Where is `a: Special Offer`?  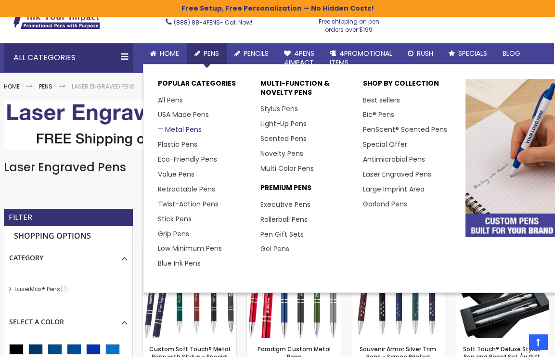
a: Special Offer is located at coordinates (385, 144).